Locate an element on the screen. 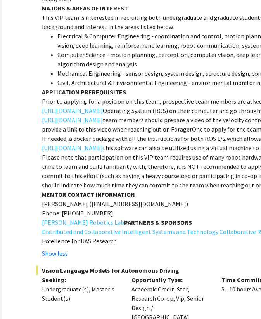 The width and height of the screenshot is (261, 319). p: Seeking: is located at coordinates (81, 279).